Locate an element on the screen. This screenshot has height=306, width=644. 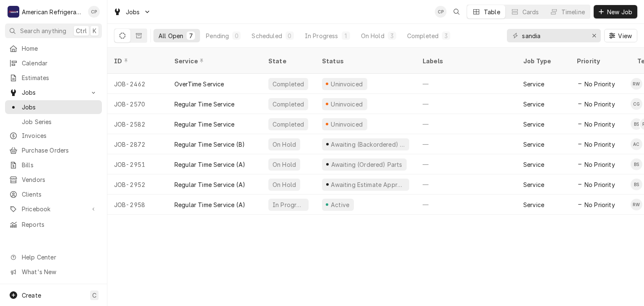
span: Estimates is located at coordinates (59, 78).